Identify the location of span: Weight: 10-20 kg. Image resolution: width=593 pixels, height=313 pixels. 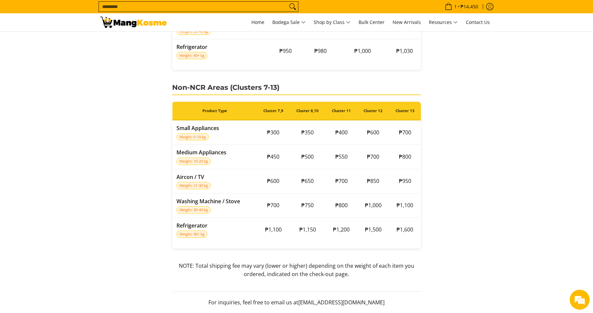
(193, 161).